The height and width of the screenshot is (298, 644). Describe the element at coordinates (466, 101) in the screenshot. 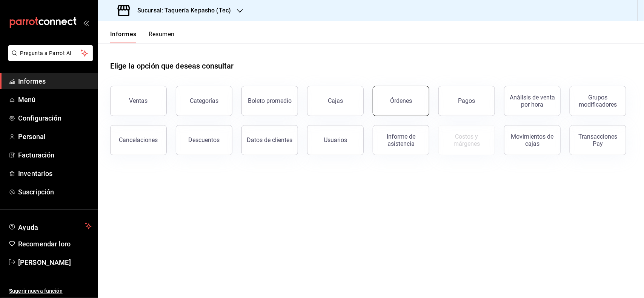

I see `button: Pagos` at that location.